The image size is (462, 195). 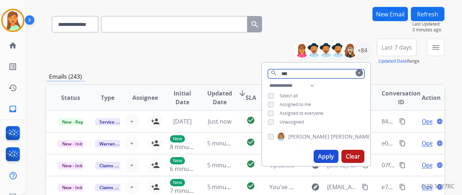 I want to click on span: Range, so click(x=398, y=61).